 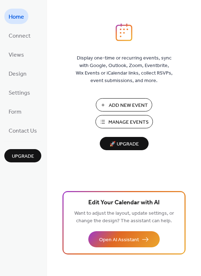 I want to click on span: Home, so click(x=16, y=17).